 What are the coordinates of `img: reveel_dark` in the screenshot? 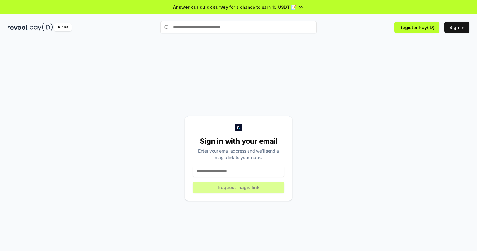 It's located at (18, 27).